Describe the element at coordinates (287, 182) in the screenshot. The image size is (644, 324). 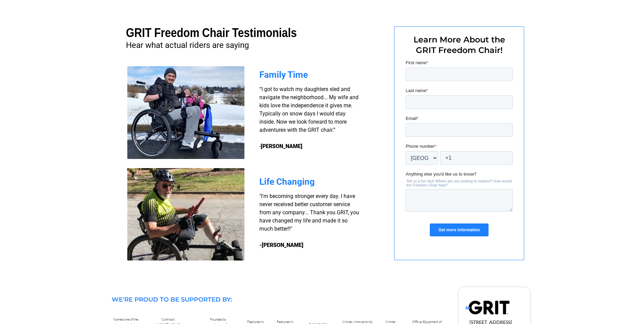
I see `span: Life Changing` at that location.